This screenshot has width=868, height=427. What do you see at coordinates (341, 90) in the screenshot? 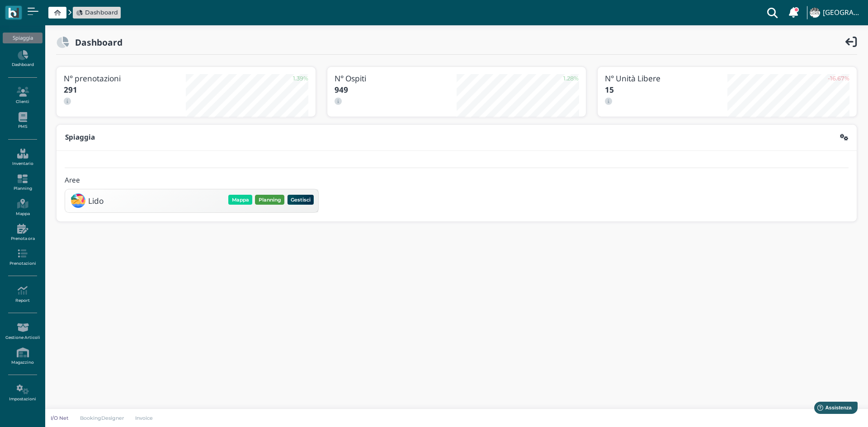
I see `b: 949` at bounding box center [341, 90].